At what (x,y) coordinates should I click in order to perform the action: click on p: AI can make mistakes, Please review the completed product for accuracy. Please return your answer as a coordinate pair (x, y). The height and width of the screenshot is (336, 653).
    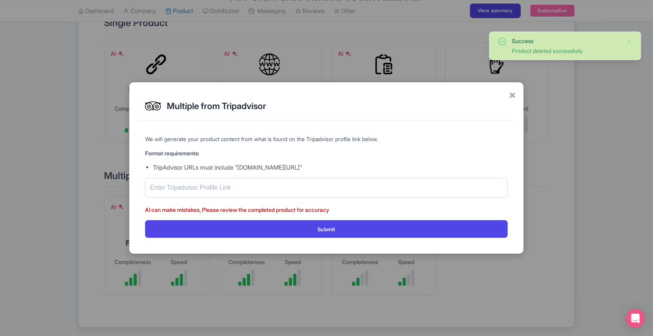
    Looking at the image, I should click on (327, 210).